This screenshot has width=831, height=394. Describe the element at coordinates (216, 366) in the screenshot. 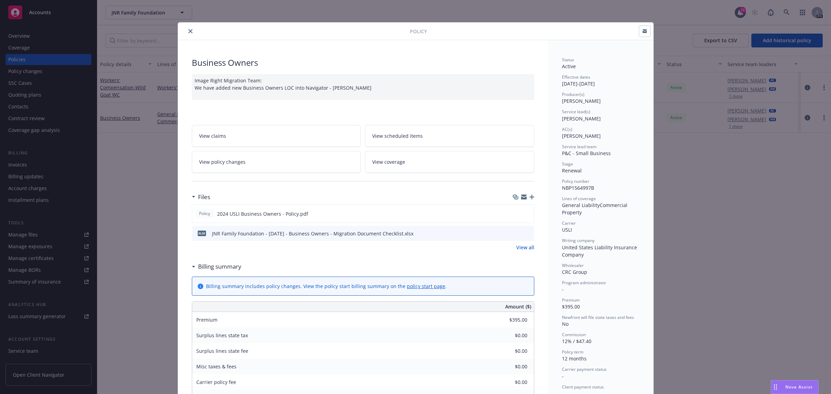

I see `span: Misc taxes & fees` at that location.